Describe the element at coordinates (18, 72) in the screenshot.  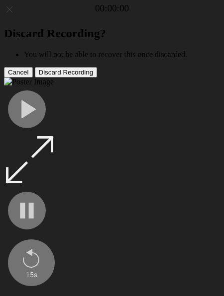
I see `button: Cancel` at that location.